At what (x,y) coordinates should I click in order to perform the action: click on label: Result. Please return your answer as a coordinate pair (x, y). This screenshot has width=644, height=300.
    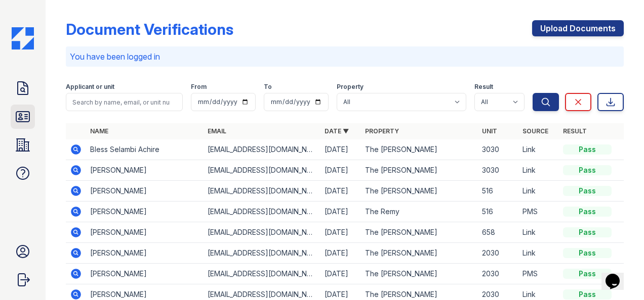
    Looking at the image, I should click on (483, 87).